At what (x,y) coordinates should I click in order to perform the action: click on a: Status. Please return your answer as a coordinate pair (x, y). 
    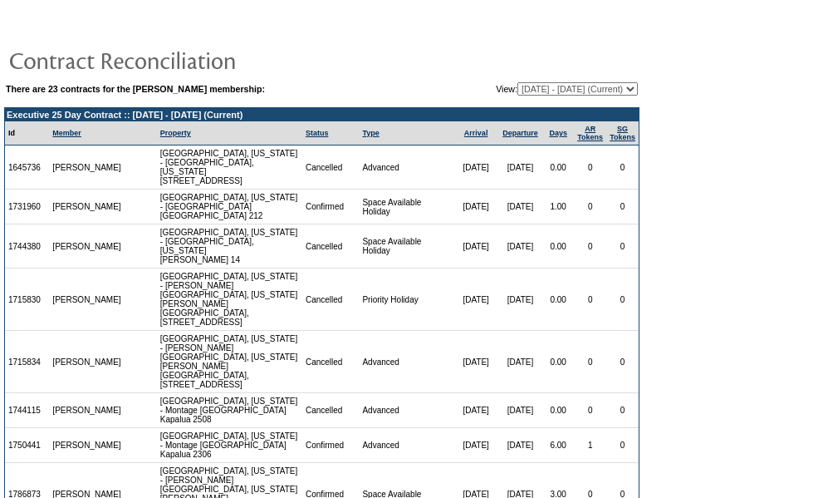
    Looking at the image, I should click on (317, 133).